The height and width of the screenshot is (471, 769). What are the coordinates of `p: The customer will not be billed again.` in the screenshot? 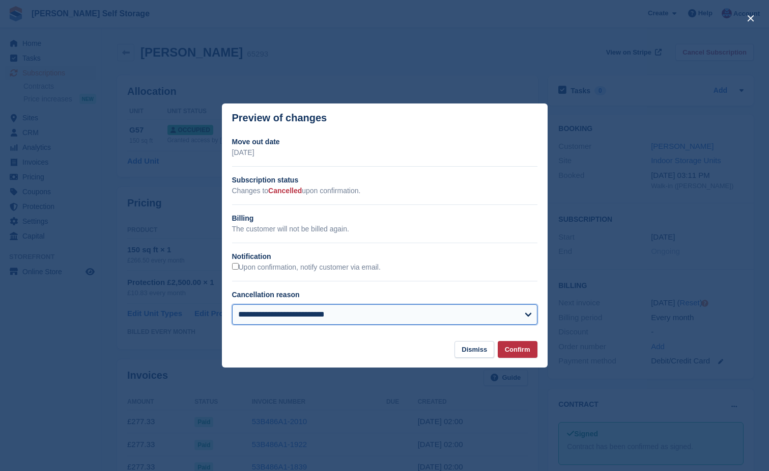 It's located at (385, 229).